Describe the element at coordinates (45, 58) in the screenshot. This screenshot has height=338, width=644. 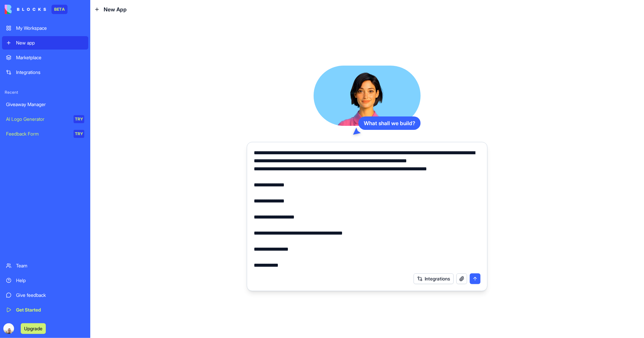
I see `a: Marketplace` at that location.